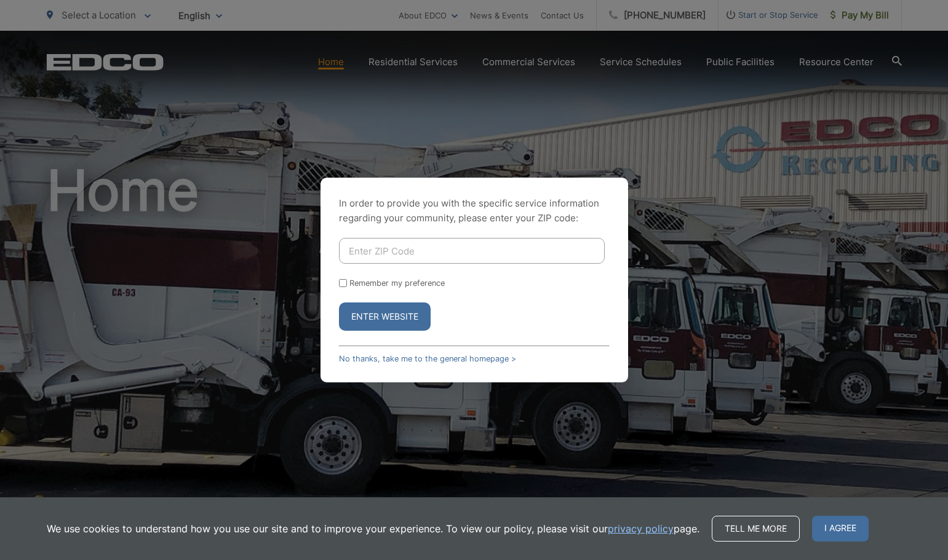 The height and width of the screenshot is (560, 948). Describe the element at coordinates (373, 528) in the screenshot. I see `p: We use cookies to understand how you use our site and to improve your experience. To view our pol...` at that location.